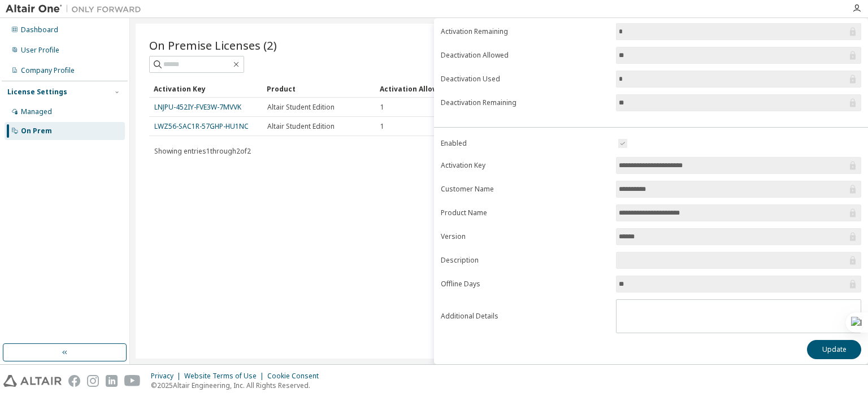 The image size is (868, 397). I want to click on div: Privacy, so click(167, 377).